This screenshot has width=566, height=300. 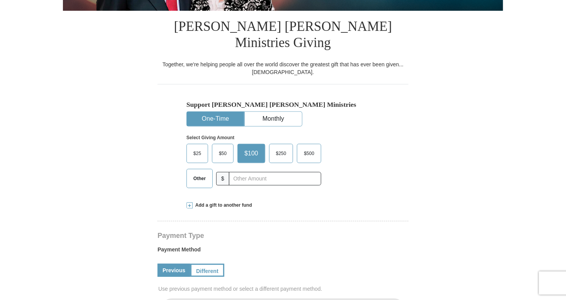 I want to click on span: Add a gift to another fund, so click(x=222, y=205).